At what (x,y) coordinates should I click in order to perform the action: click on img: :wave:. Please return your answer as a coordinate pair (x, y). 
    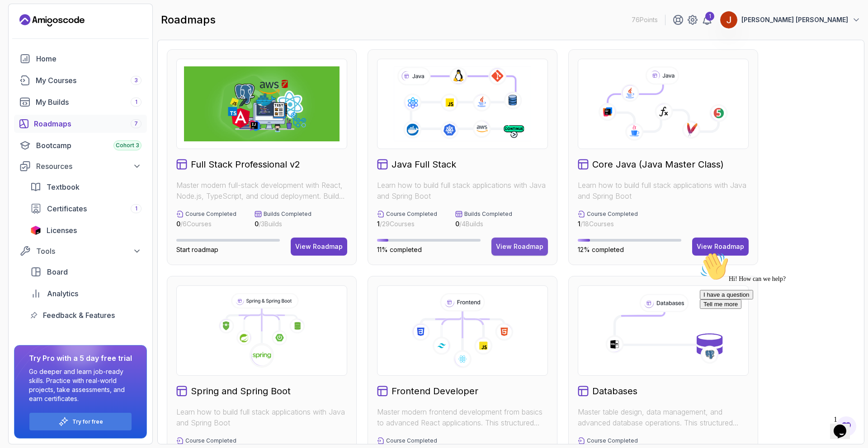
    Looking at the image, I should click on (18, 18).